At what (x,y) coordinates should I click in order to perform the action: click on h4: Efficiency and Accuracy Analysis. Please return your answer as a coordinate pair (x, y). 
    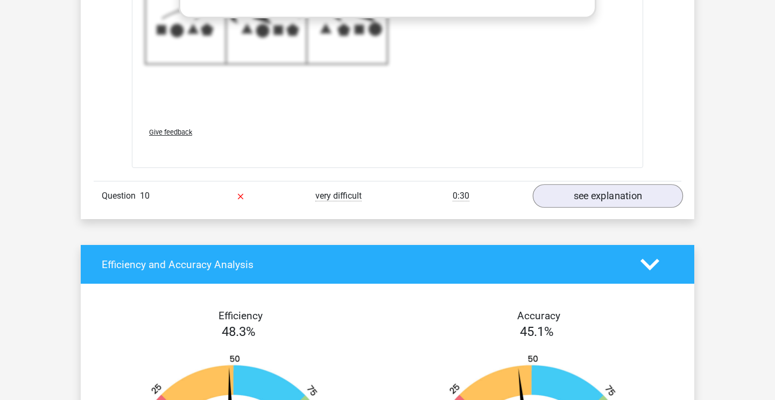
    Looking at the image, I should click on (363, 264).